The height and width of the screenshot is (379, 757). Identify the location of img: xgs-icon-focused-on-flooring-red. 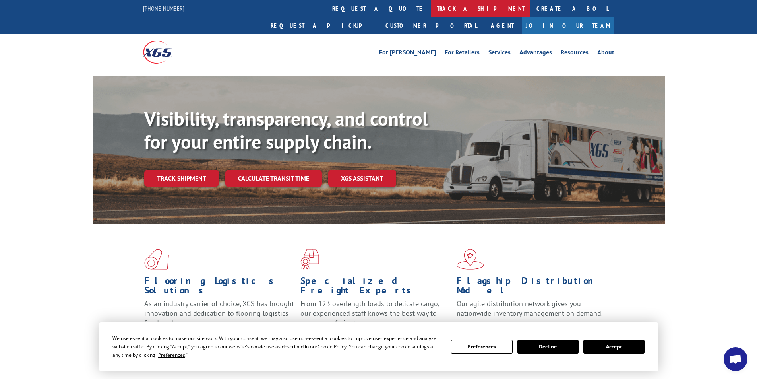
(309, 259).